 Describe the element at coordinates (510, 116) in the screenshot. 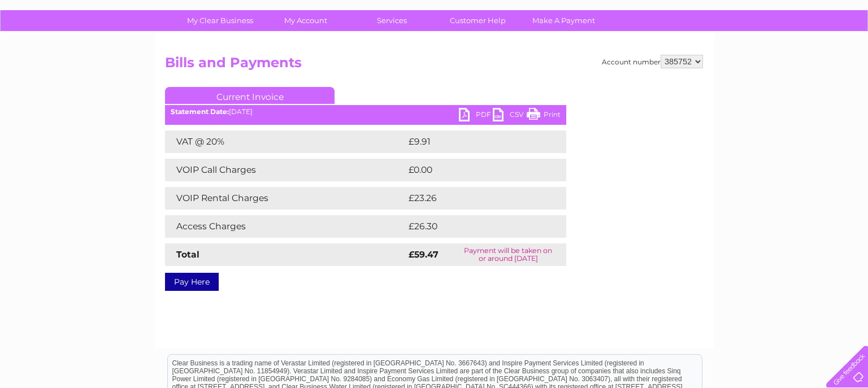

I see `a: CSV` at that location.